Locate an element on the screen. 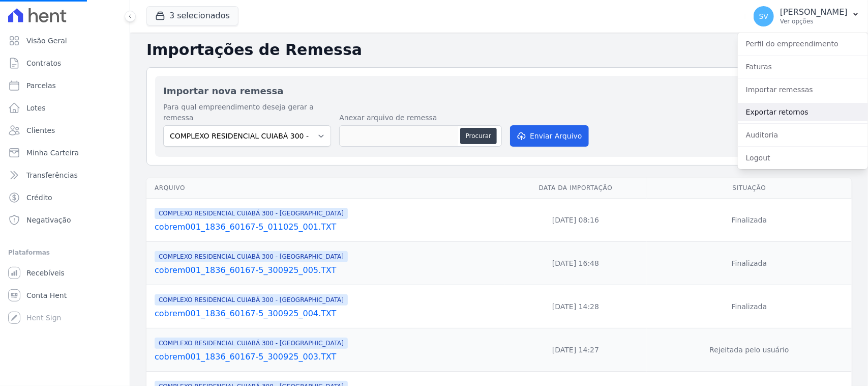 This screenshot has height=386, width=868. th: Arquivo is located at coordinates (326, 188).